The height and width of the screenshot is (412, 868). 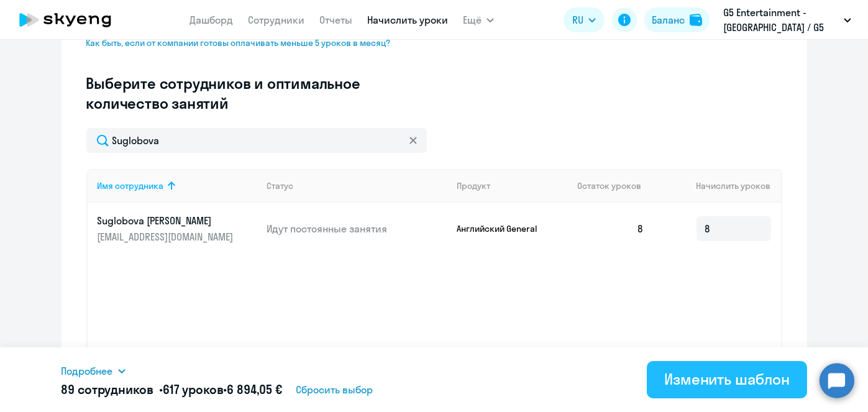 I want to click on p: Английский General, so click(x=503, y=228).